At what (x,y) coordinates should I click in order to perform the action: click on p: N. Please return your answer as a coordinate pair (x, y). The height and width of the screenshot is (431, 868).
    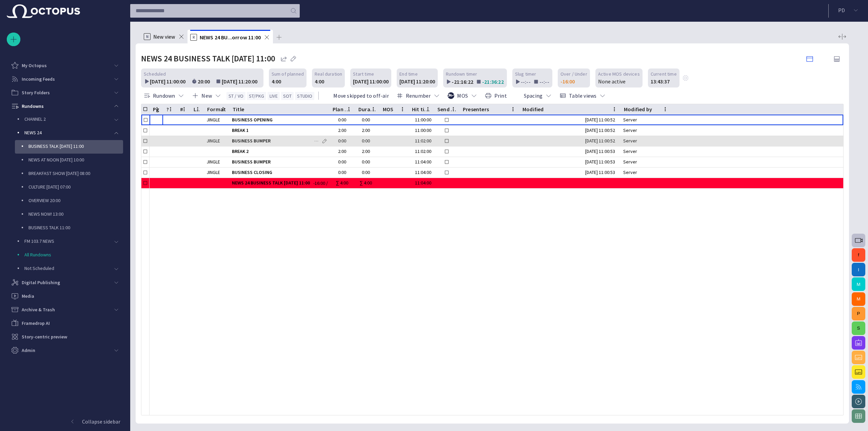
    Looking at the image, I should click on (147, 37).